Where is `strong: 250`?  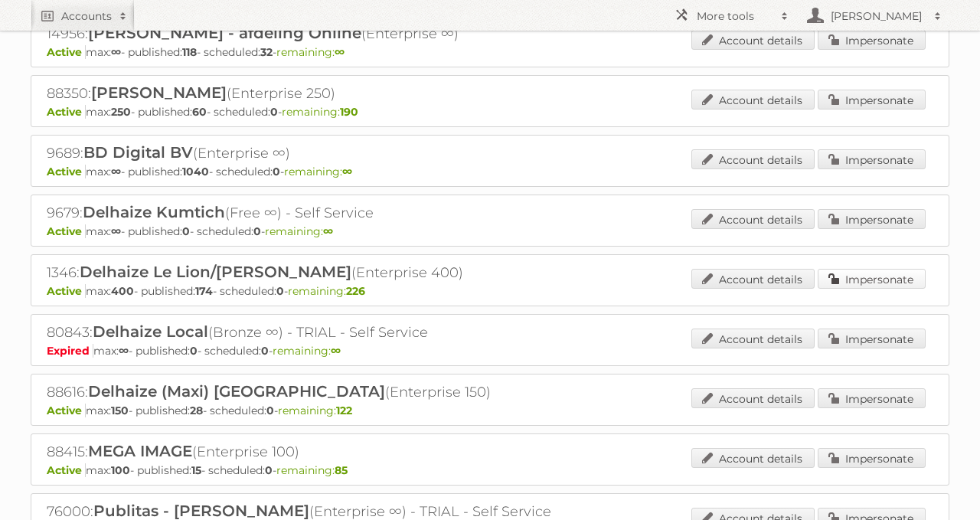 strong: 250 is located at coordinates (121, 112).